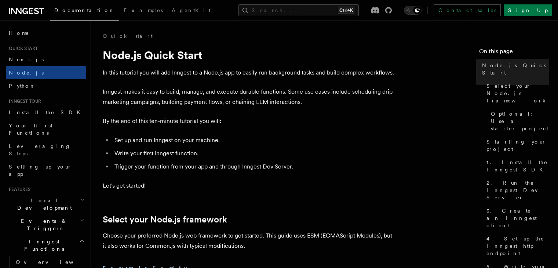 Image resolution: width=558 pixels, height=268 pixels. What do you see at coordinates (516, 190) in the screenshot?
I see `a: 2. Run the Inngest Dev Server` at bounding box center [516, 190].